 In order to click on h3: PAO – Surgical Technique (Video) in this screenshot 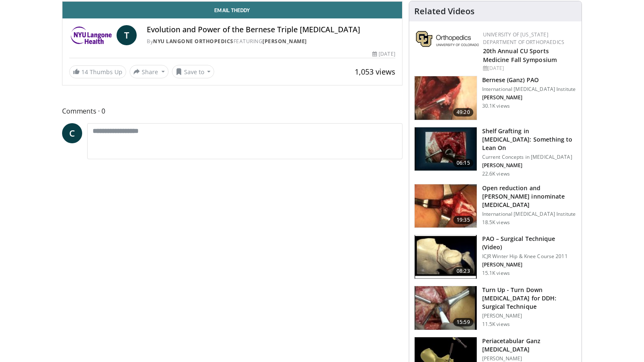, I will do `click(529, 243)`.